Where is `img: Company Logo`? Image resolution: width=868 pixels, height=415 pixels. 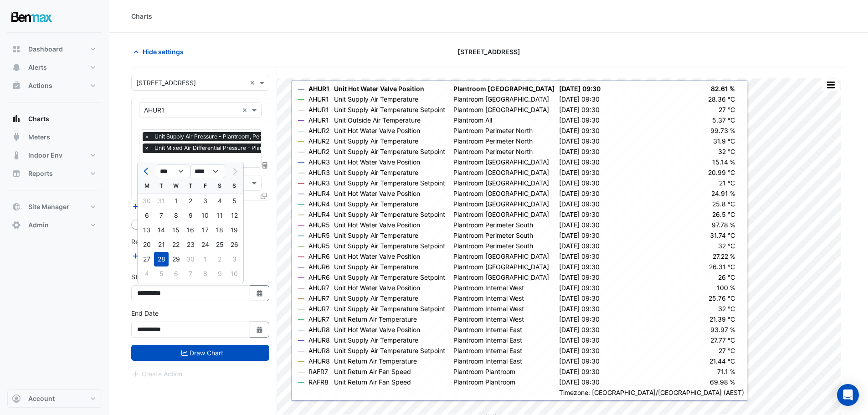 img: Company Logo is located at coordinates (32, 17).